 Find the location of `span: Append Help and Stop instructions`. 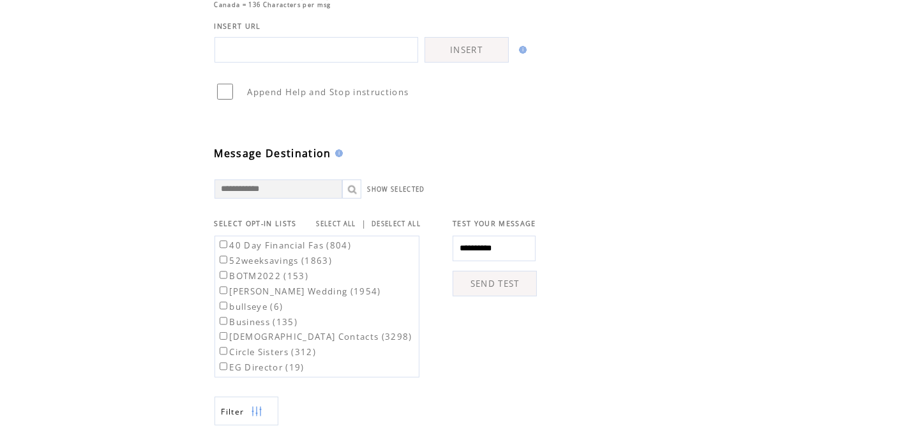

span: Append Help and Stop instructions is located at coordinates (328, 92).